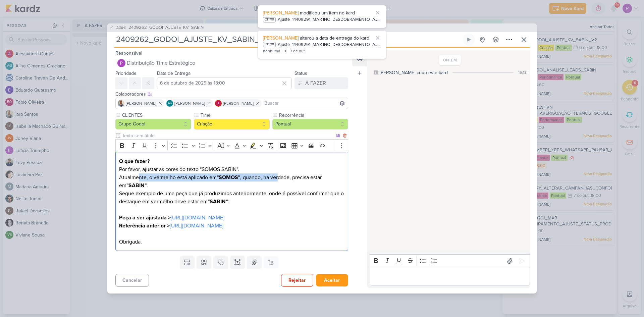 Image resolution: width=644 pixels, height=317 pixels. What do you see at coordinates (271, 51) in the screenshot?
I see `div: nenhuma` at bounding box center [271, 51].